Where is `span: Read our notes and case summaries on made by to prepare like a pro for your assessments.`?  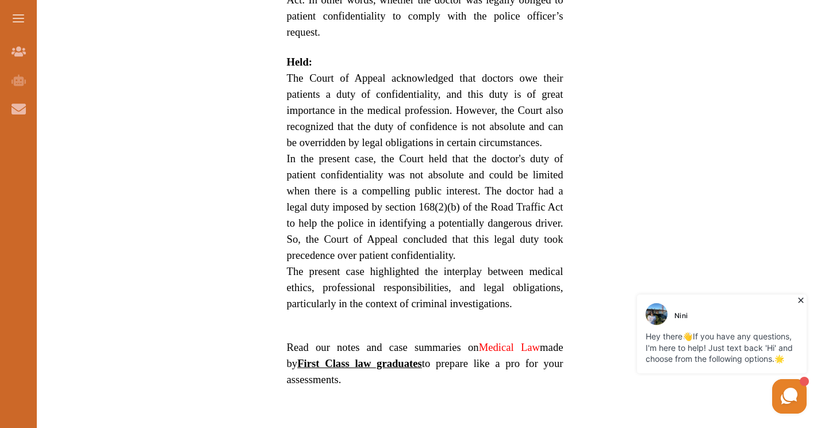
span: Read our notes and case summaries on made by to prepare like a pro for your assessments. is located at coordinates (425, 363).